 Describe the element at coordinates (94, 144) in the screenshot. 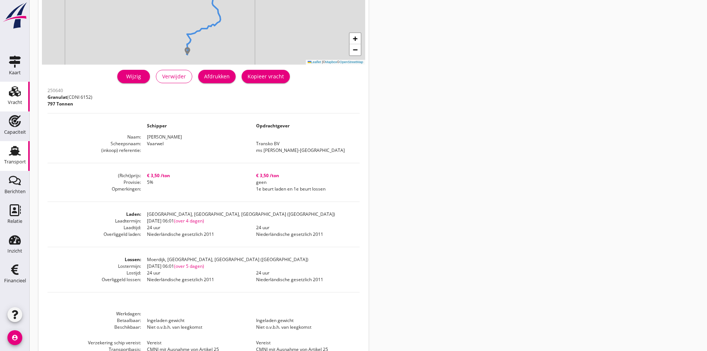

I see `dt: Scheepsnaam` at that location.